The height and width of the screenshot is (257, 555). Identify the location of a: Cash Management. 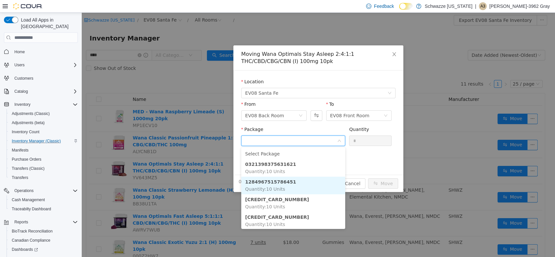
(28, 200).